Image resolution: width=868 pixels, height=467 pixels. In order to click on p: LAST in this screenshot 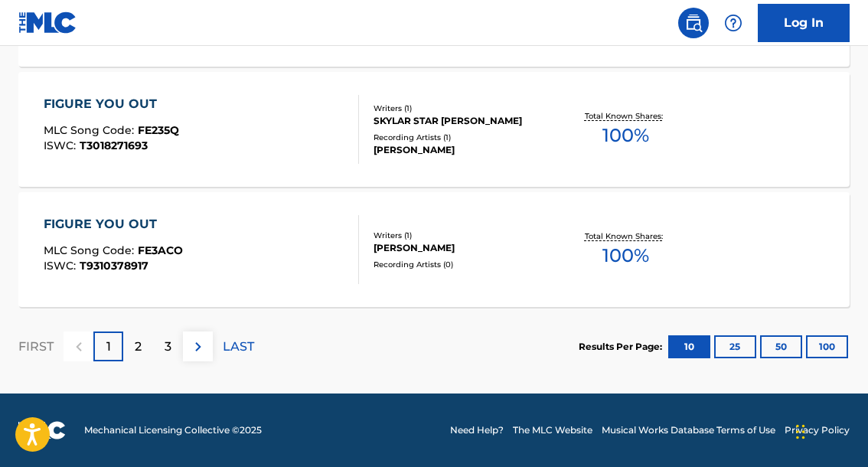, I will do `click(238, 347)`.